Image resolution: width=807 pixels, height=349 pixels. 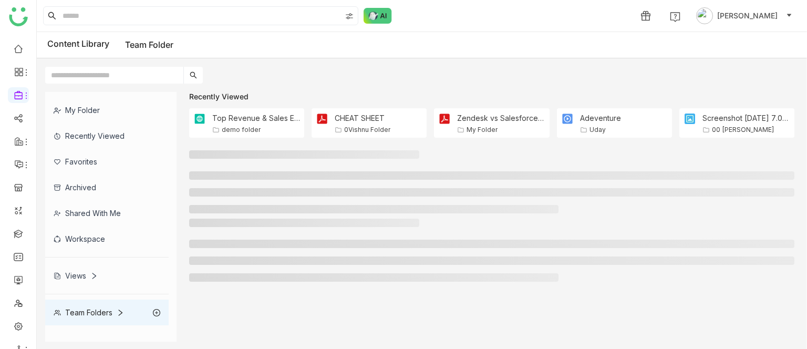 I want to click on img: search-type.svg, so click(x=349, y=16).